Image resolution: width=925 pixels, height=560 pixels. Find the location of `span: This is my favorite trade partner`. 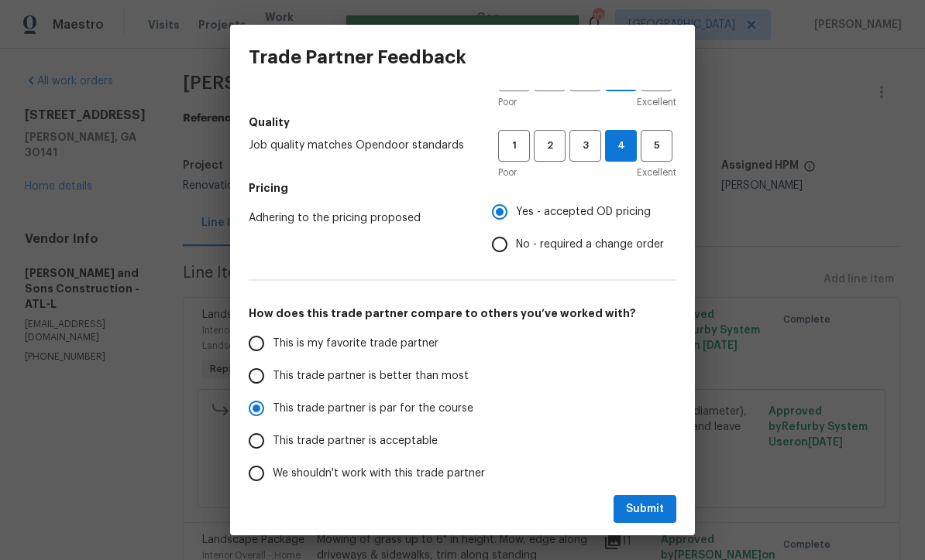

span: This is my favorite trade partner is located at coordinates (355, 344).